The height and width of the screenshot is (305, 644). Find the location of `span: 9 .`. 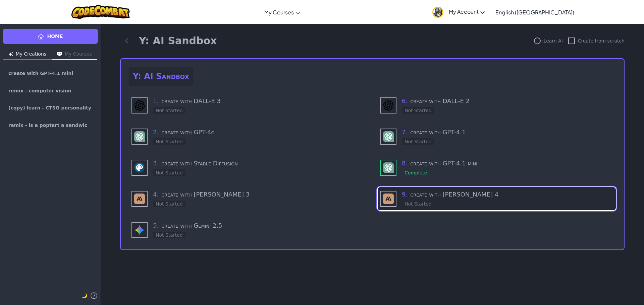

span: 9 . is located at coordinates (405, 194).